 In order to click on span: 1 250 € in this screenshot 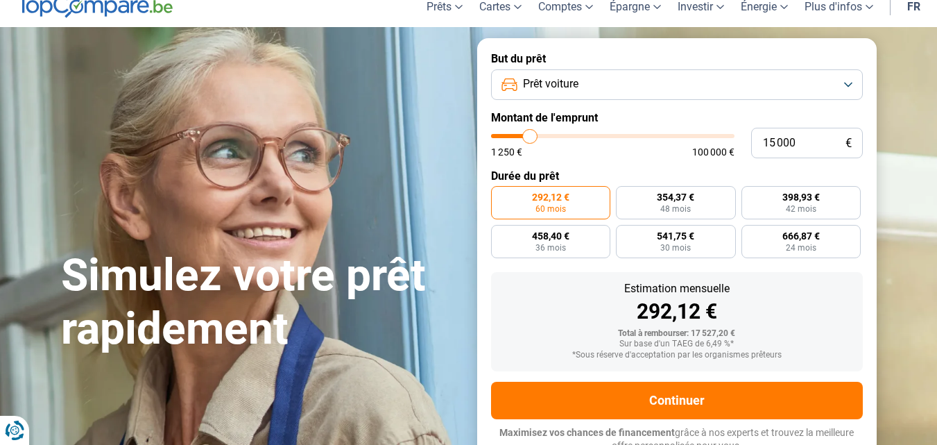, I will do `click(506, 152)`.